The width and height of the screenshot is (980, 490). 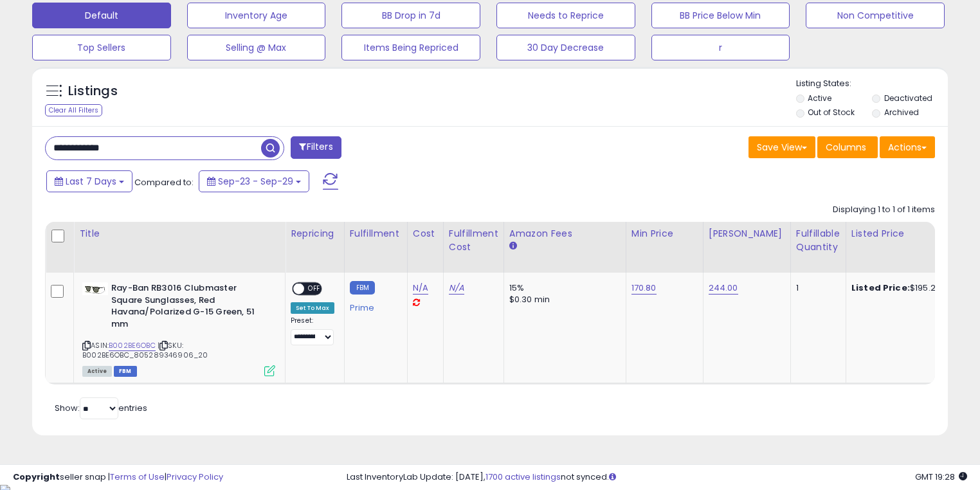 What do you see at coordinates (884, 210) in the screenshot?
I see `div: Displaying 1 to 1 of 1 items` at bounding box center [884, 210].